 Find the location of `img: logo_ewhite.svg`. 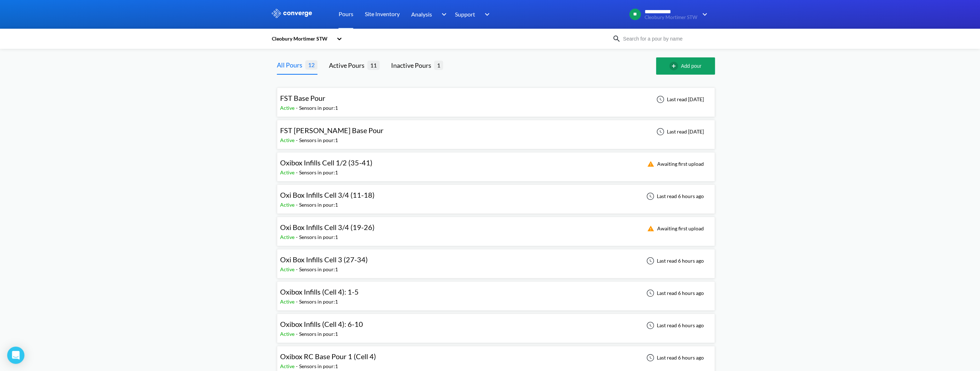

img: logo_ewhite.svg is located at coordinates (292, 13).